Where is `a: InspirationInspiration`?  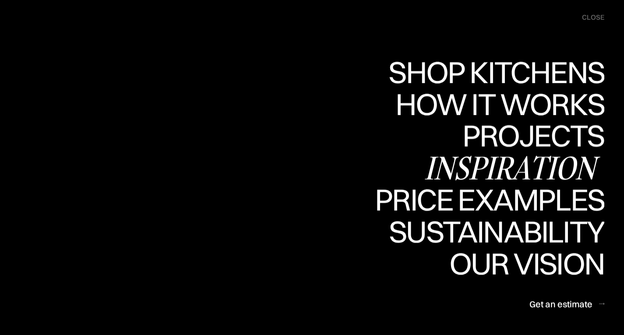 a: InspirationInspiration is located at coordinates (514, 168).